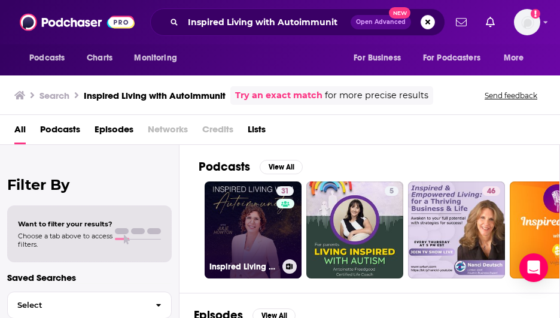 The width and height of the screenshot is (560, 318). Describe the element at coordinates (77, 22) in the screenshot. I see `img: Podchaser - Follow, Share and Rate Podcasts` at that location.